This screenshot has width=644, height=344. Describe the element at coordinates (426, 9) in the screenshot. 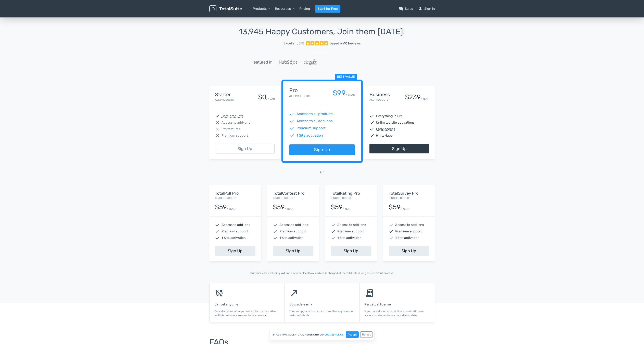

I see `a: personSign in` at that location.